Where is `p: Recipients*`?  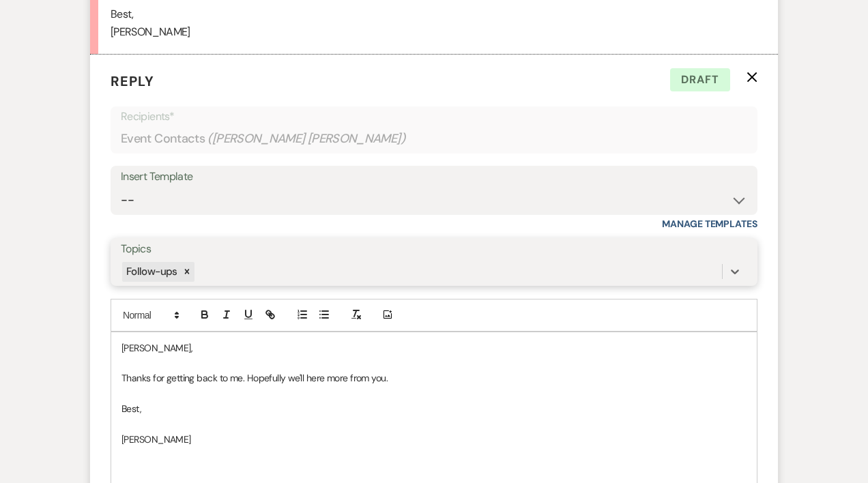
p: Recipients* is located at coordinates (434, 117).